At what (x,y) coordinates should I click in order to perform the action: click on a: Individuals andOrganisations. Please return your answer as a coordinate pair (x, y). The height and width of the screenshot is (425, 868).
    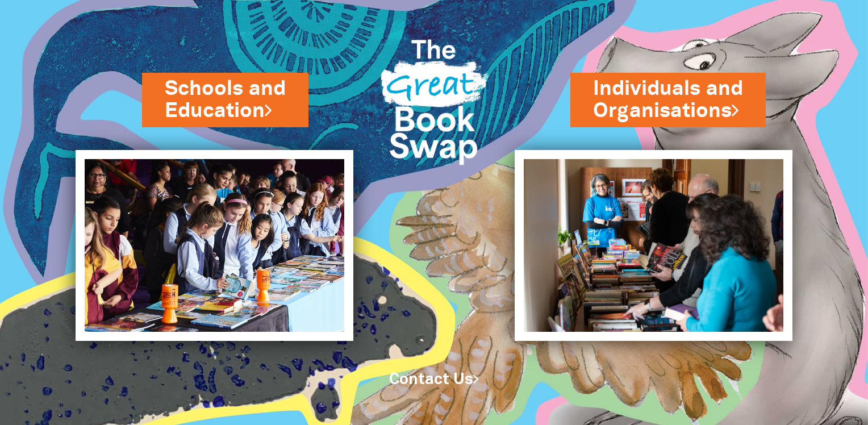
    Looking at the image, I should click on (668, 100).